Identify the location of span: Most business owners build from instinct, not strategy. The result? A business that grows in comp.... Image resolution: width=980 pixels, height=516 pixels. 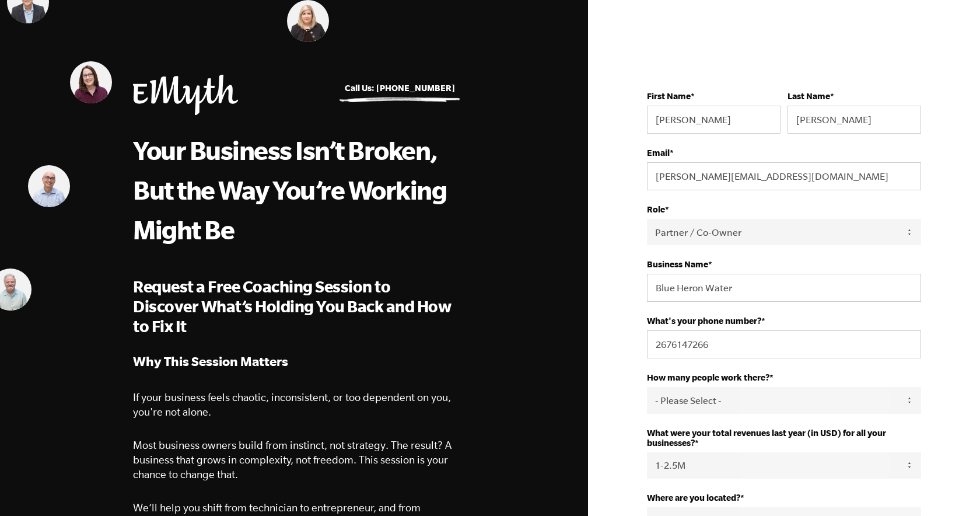
(292, 460).